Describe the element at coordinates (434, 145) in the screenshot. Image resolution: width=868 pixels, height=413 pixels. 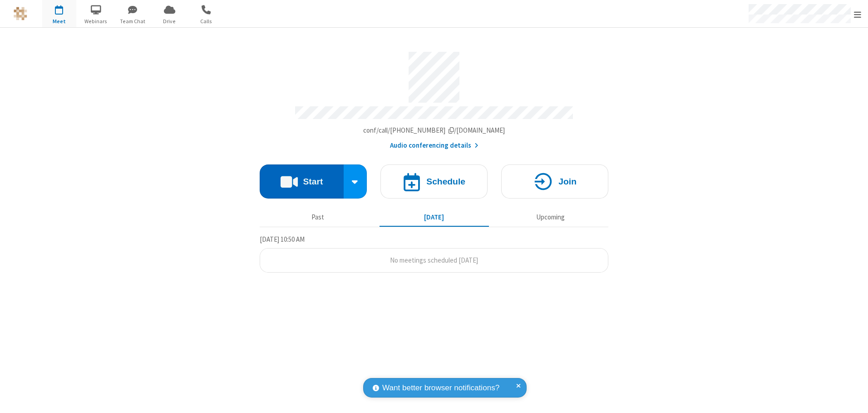
I see `button: Audio conferencing details` at that location.